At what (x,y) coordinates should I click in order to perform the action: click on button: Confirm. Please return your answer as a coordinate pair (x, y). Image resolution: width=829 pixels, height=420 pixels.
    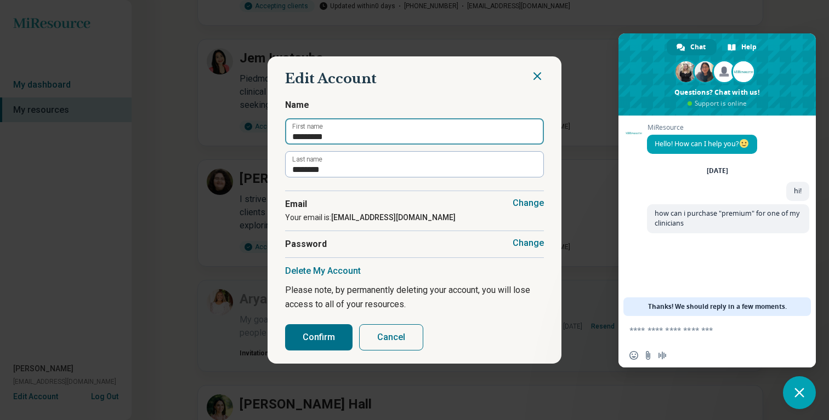
    Looking at the image, I should click on (319, 338).